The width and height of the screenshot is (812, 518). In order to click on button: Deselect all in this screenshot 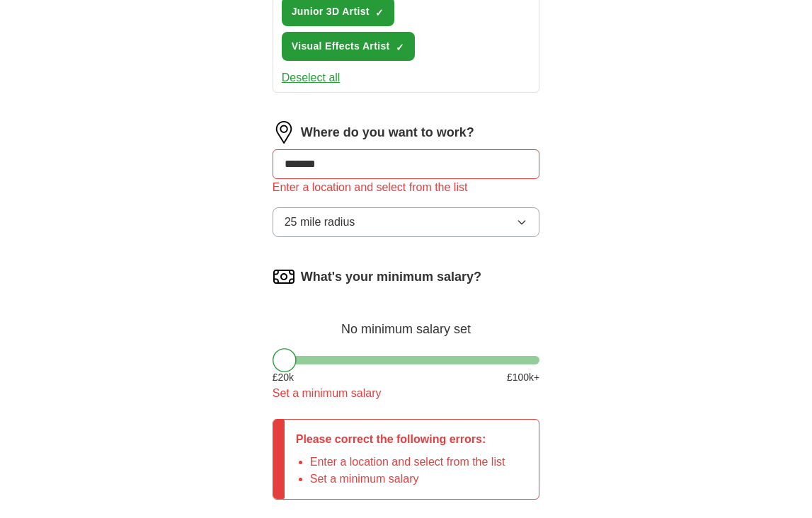, I will do `click(310, 78)`.